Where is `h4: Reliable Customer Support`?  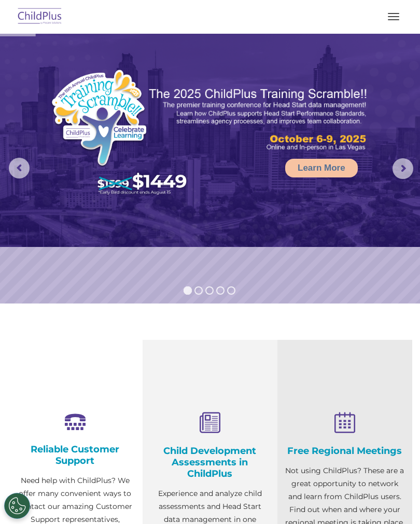 h4: Reliable Customer Support is located at coordinates (75, 455).